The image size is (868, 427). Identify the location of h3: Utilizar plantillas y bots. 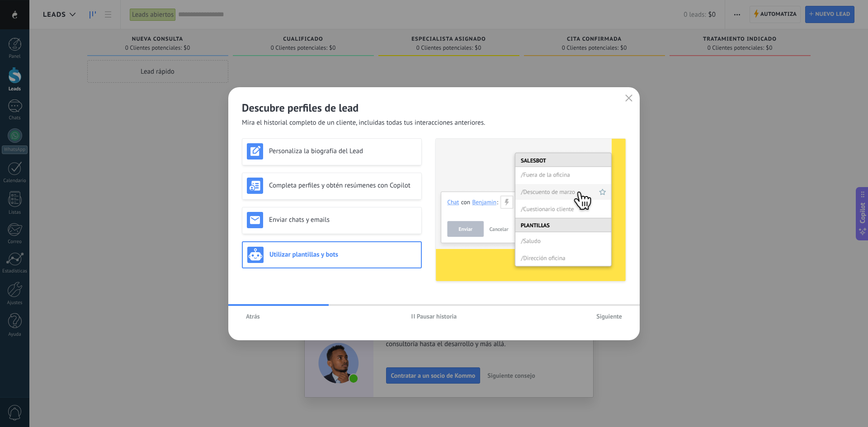
(343, 254).